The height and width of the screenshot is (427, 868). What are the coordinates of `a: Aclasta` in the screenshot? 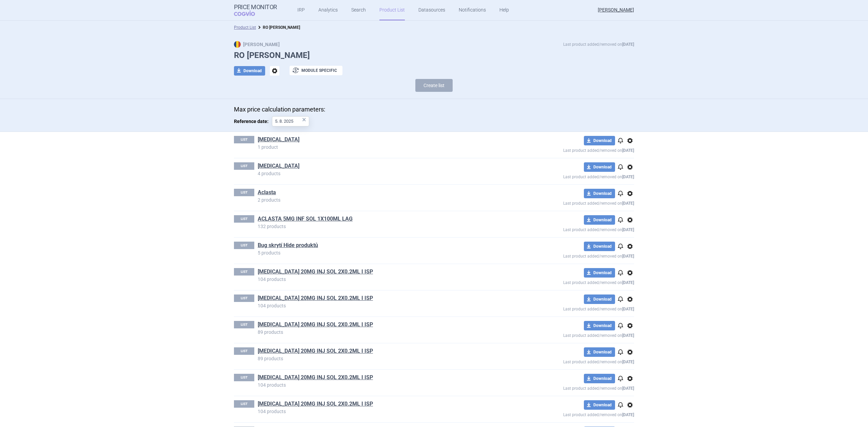 It's located at (267, 192).